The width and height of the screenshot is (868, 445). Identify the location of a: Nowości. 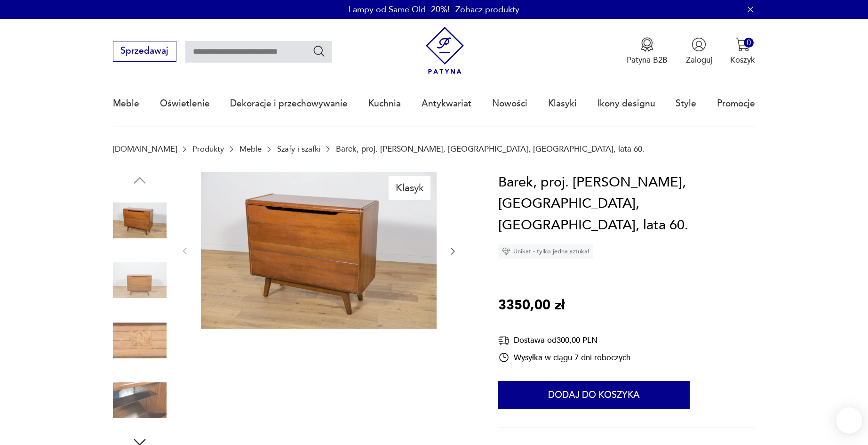
(510, 103).